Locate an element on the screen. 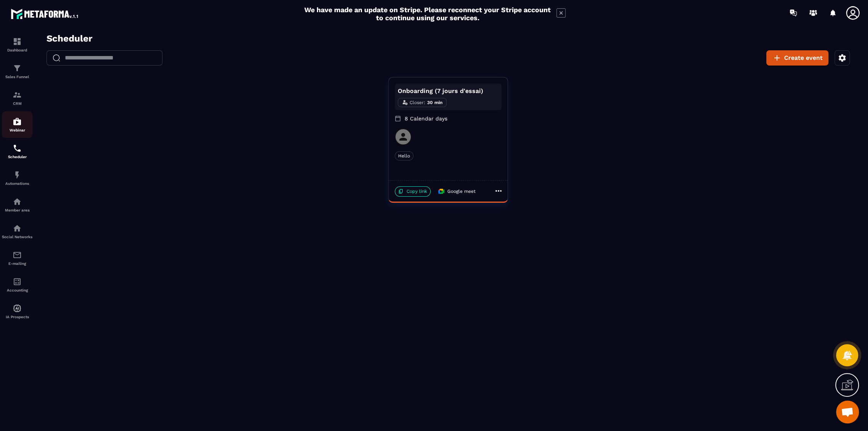 The width and height of the screenshot is (868, 431). a: formationformationCRM is located at coordinates (17, 98).